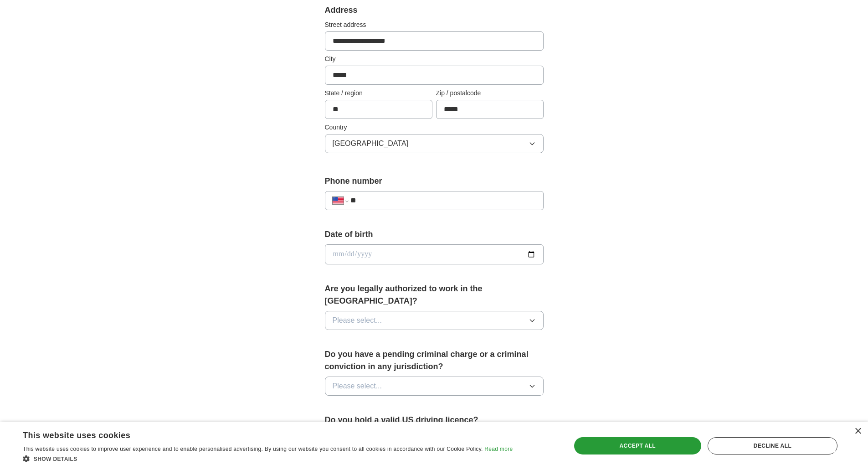 This screenshot has height=470, width=868. I want to click on label: Do you have a pending criminal charge or a criminal conviction in any jurisdiction?, so click(434, 361).